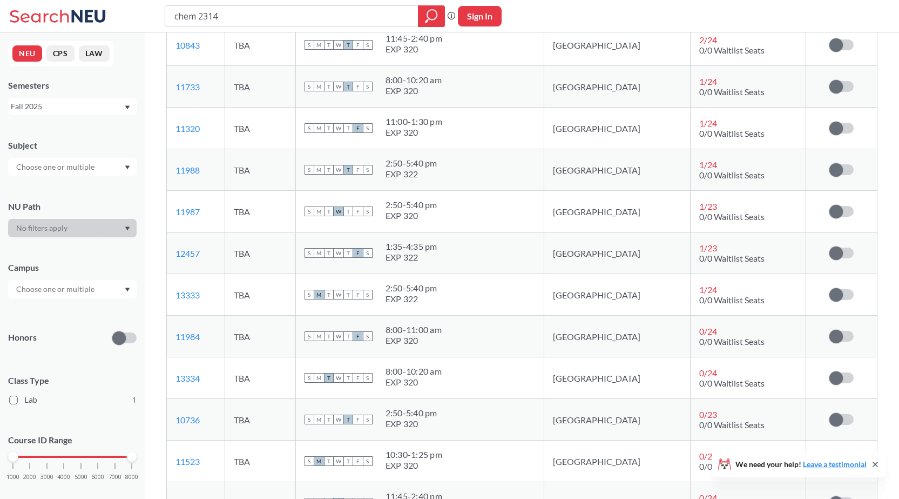 This screenshot has height=499, width=899. I want to click on a: 11987, so click(187, 211).